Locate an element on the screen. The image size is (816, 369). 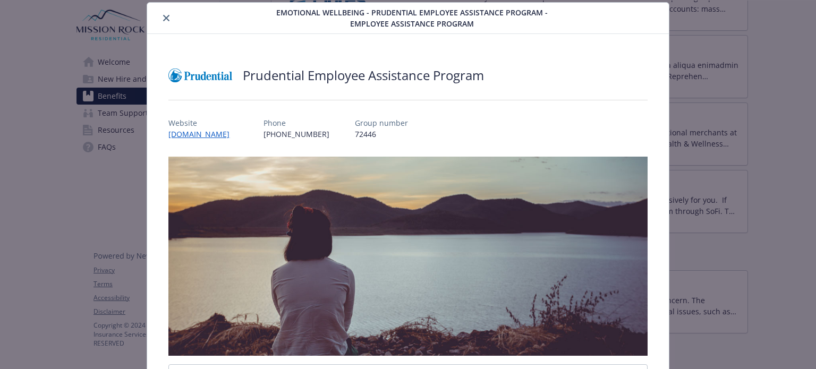
img: banner is located at coordinates (408, 256).